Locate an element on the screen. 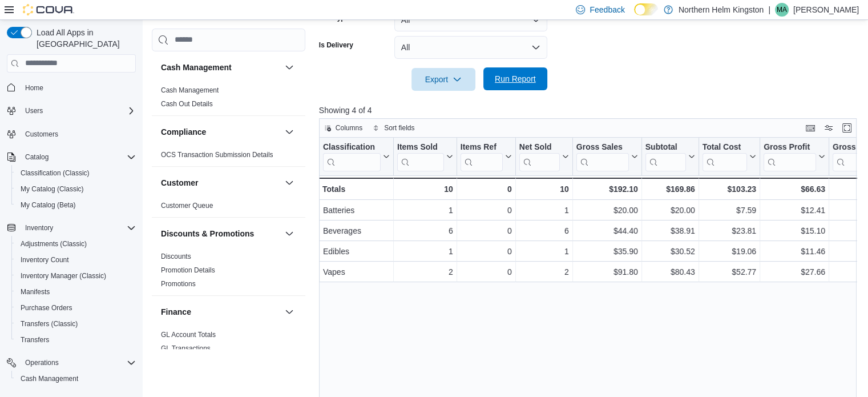  button: Inventory Count is located at coordinates (76, 260).